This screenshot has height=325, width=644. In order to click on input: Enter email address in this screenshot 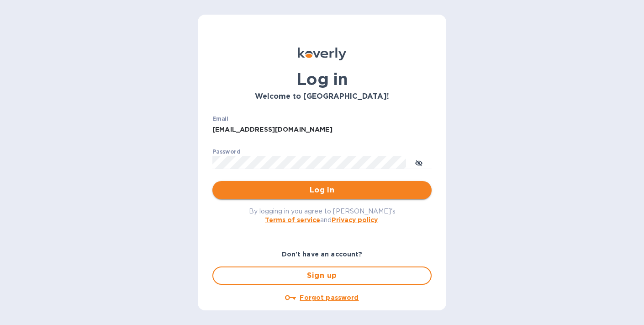, I will do `click(322, 130)`.